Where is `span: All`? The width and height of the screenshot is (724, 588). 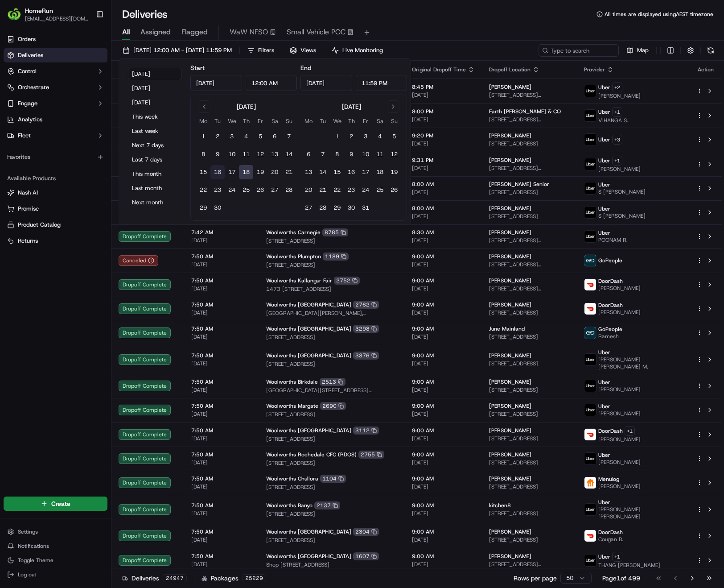
span: All is located at coordinates (126, 32).